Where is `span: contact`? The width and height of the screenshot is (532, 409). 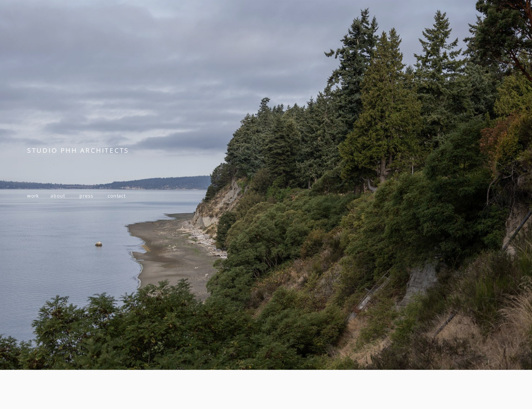
span: contact is located at coordinates (117, 196).